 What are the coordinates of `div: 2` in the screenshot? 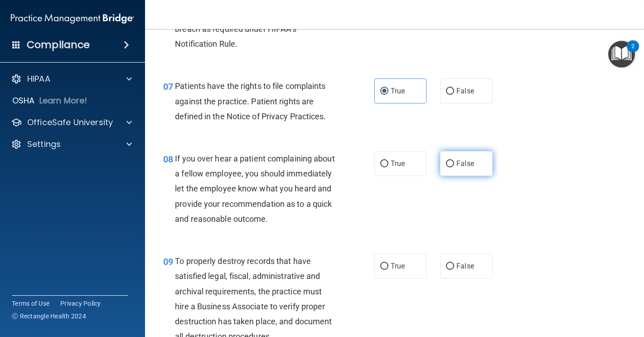 It's located at (632, 52).